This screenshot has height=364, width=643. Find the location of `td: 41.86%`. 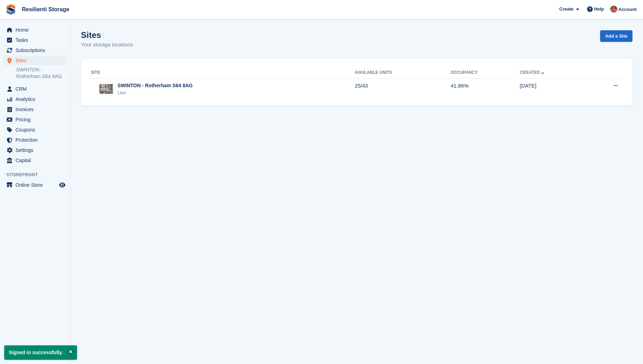

td: 41.86% is located at coordinates (485, 89).